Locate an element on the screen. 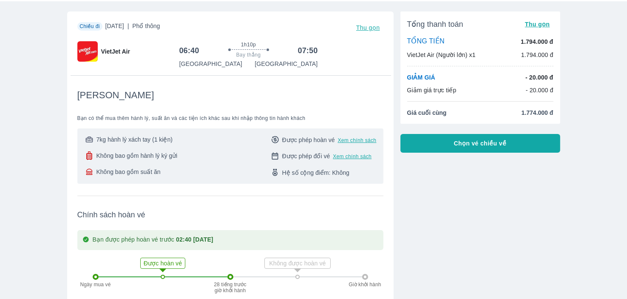 The height and width of the screenshot is (299, 627). span: VietJet Air is located at coordinates (116, 51).